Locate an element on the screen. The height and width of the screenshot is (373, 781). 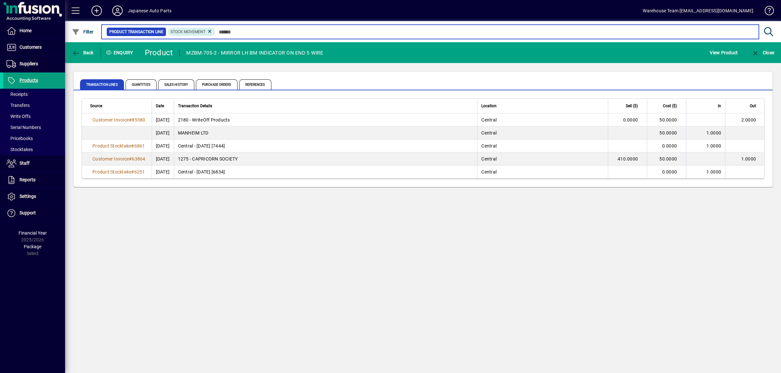
span: Transaction Lines is located at coordinates (102, 85).